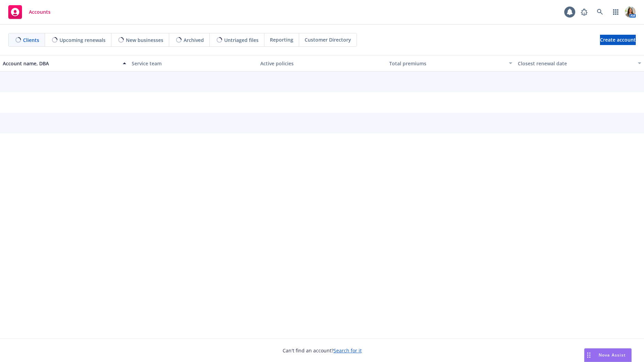 The image size is (644, 362). I want to click on a: Accounts, so click(29, 12).